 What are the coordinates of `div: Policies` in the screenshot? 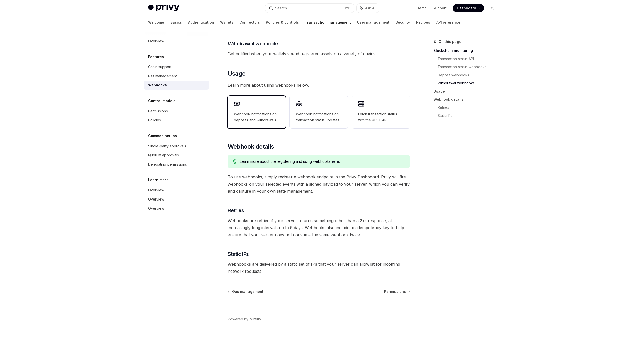 It's located at (154, 120).